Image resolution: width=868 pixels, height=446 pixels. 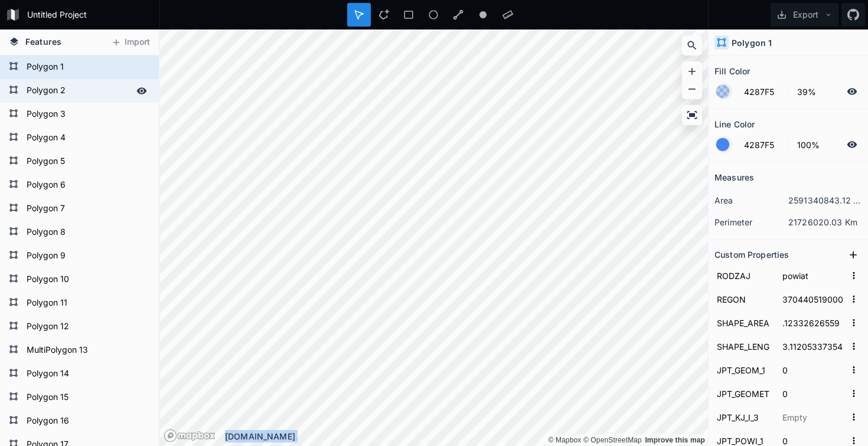 I want to click on h2: Line Color, so click(x=735, y=124).